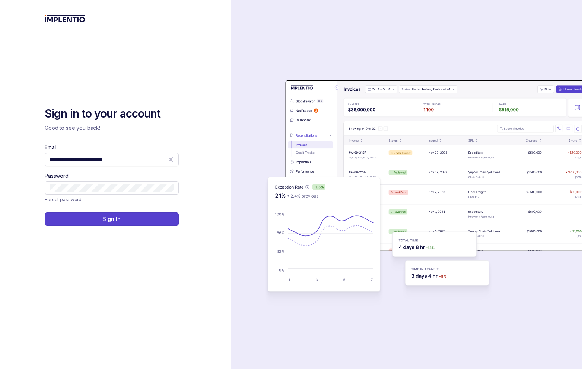  What do you see at coordinates (63, 200) in the screenshot?
I see `p: Forgot password` at bounding box center [63, 200].